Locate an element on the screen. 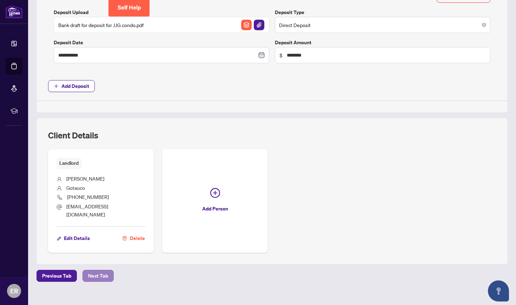 This screenshot has height=305, width=516. label: Deposit Amount is located at coordinates (383, 42).